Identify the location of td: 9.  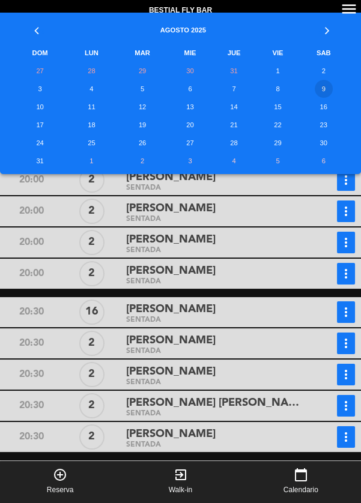
(323, 89).